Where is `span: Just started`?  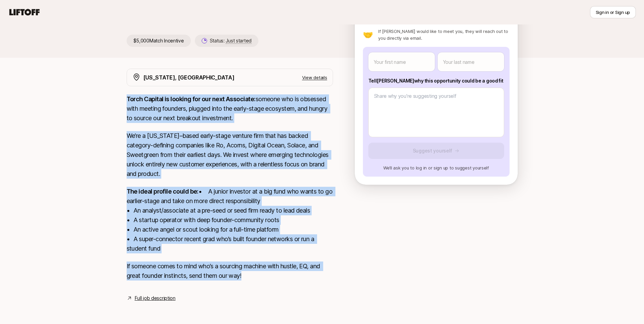
span: Just started is located at coordinates (239, 41).